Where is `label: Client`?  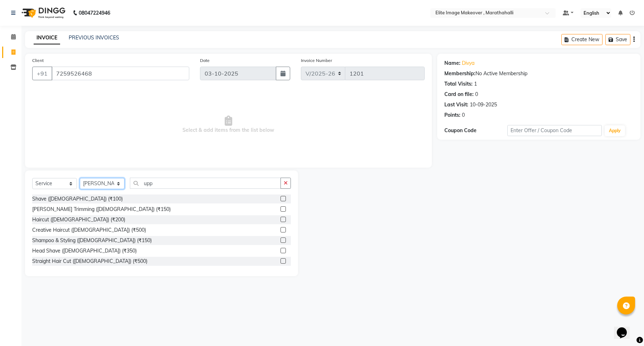
label: Client is located at coordinates (38, 60).